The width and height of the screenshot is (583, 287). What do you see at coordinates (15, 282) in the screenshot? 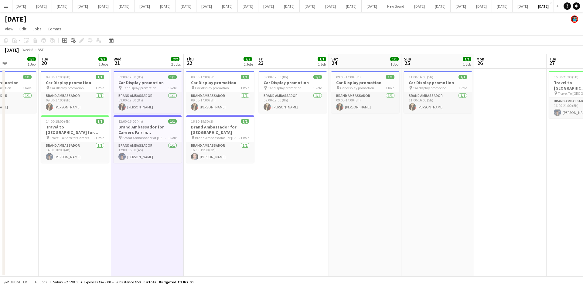
I see `button: Budgeted` at bounding box center [15, 282].